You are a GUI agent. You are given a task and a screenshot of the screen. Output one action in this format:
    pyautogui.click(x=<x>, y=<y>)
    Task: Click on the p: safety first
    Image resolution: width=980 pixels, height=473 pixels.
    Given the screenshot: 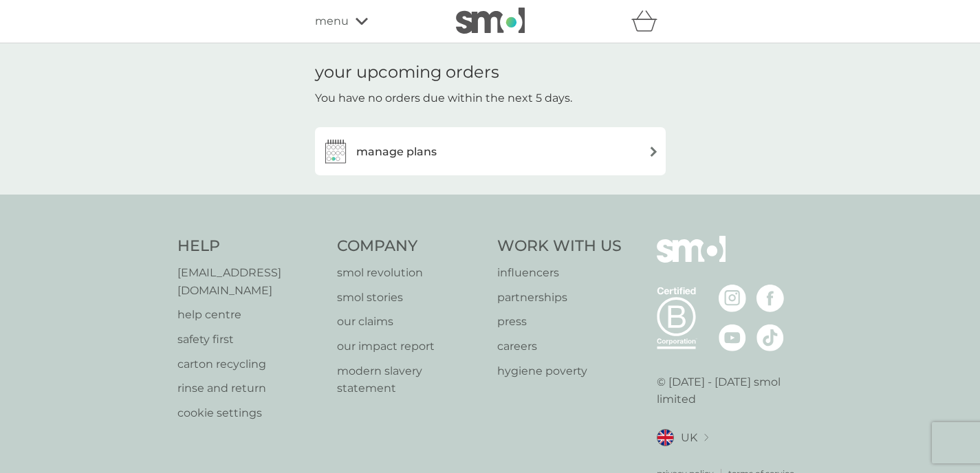 What is the action you would take?
    pyautogui.click(x=250, y=340)
    